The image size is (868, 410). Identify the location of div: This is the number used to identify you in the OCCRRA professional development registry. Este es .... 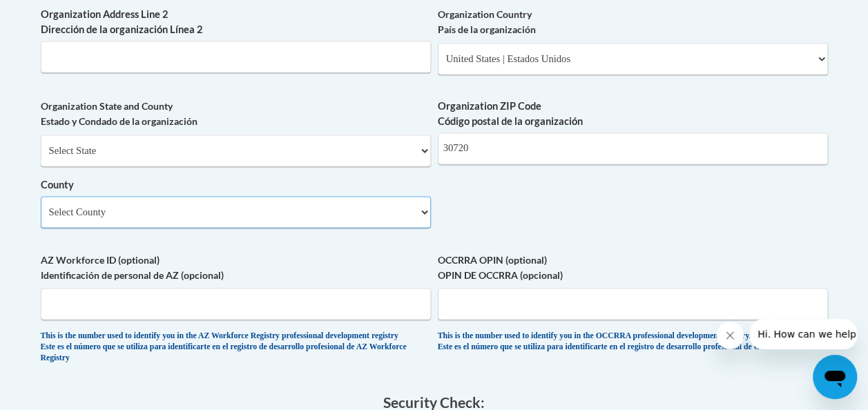
(632, 341).